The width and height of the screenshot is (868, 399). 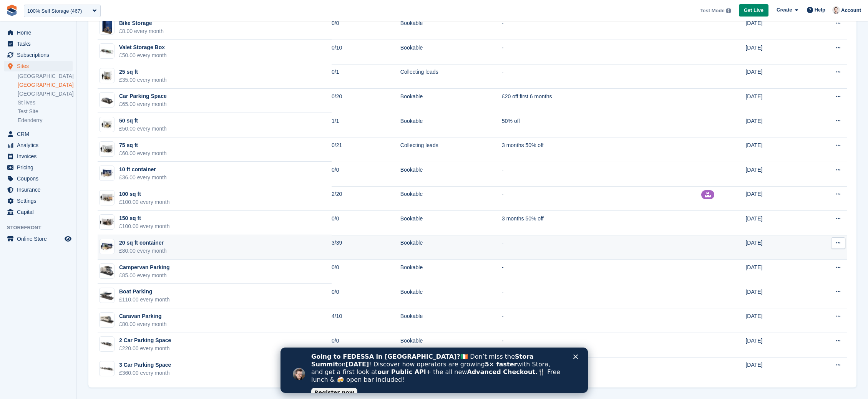 I want to click on span: Account, so click(x=851, y=11).